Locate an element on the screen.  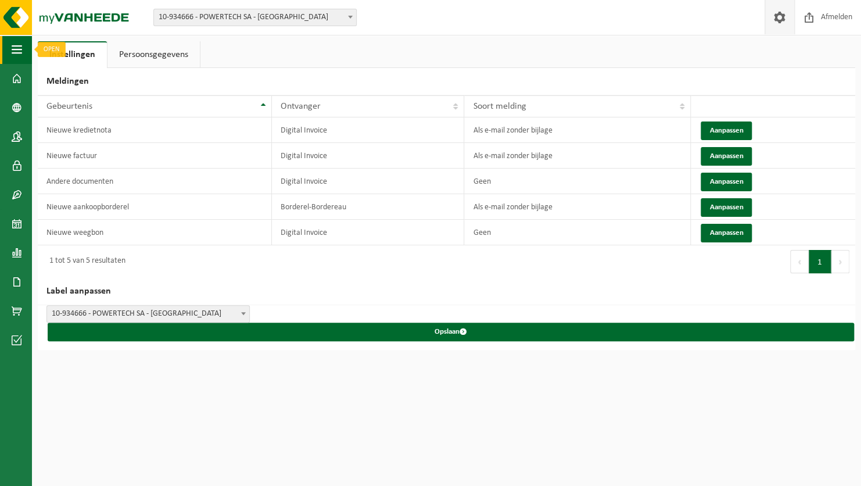
div: 1 tot 5 van 5 resultaten is located at coordinates (84, 261).